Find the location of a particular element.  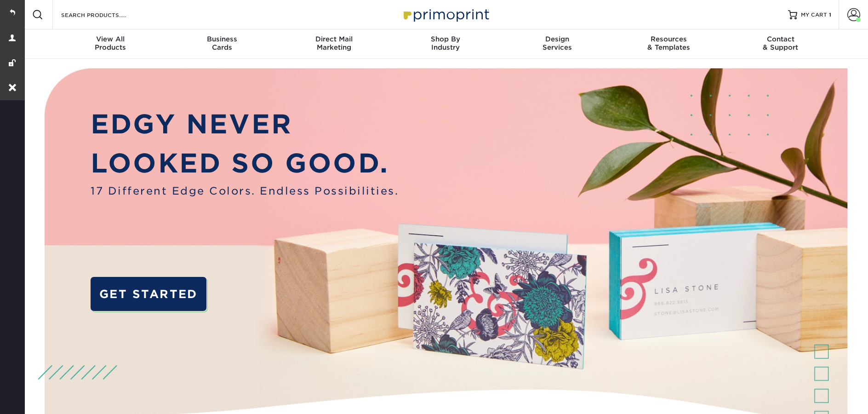

div: Products is located at coordinates (110, 44).